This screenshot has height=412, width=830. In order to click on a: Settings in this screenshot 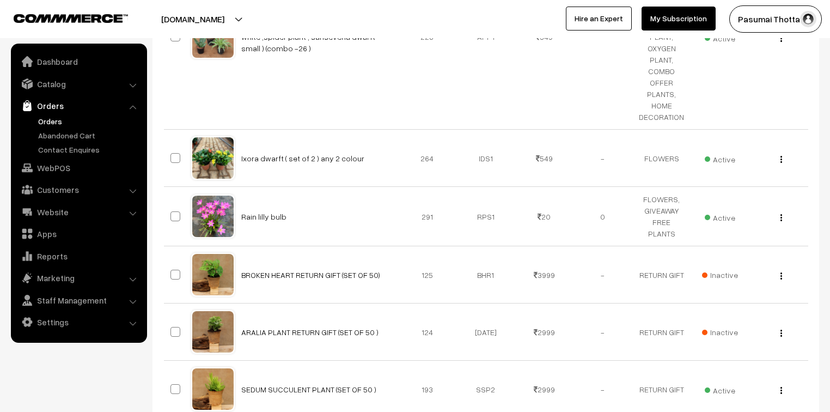, I will do `click(78, 322)`.